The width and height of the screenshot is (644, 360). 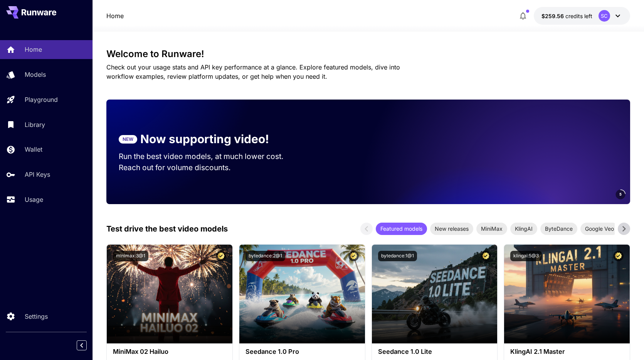 I want to click on p: Models, so click(x=35, y=75).